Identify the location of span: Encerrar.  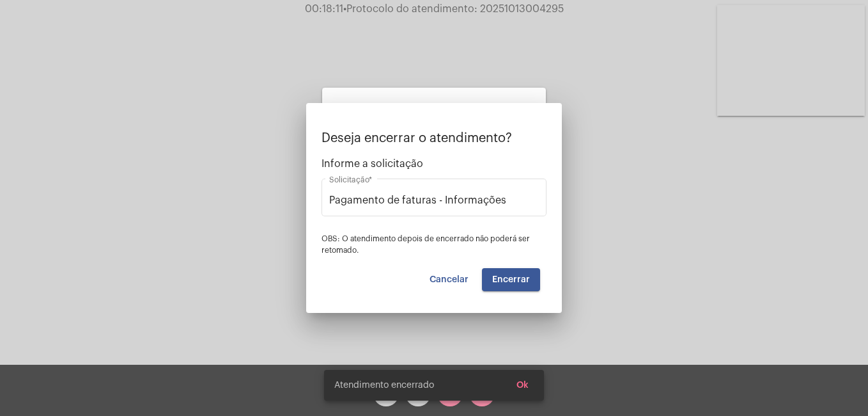
(511, 279).